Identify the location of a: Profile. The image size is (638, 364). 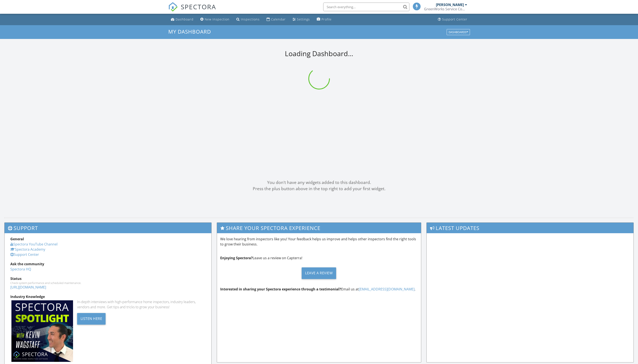
(324, 19).